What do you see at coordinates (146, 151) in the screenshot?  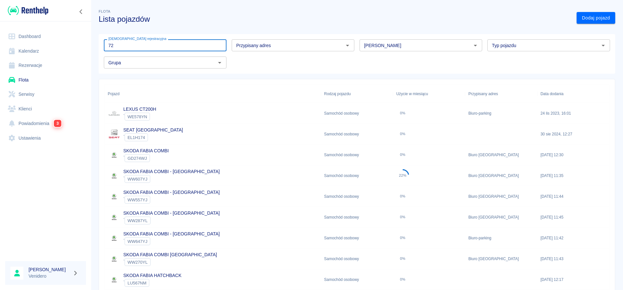 I see `a: SKODA FABIA COMBI` at bounding box center [146, 151].